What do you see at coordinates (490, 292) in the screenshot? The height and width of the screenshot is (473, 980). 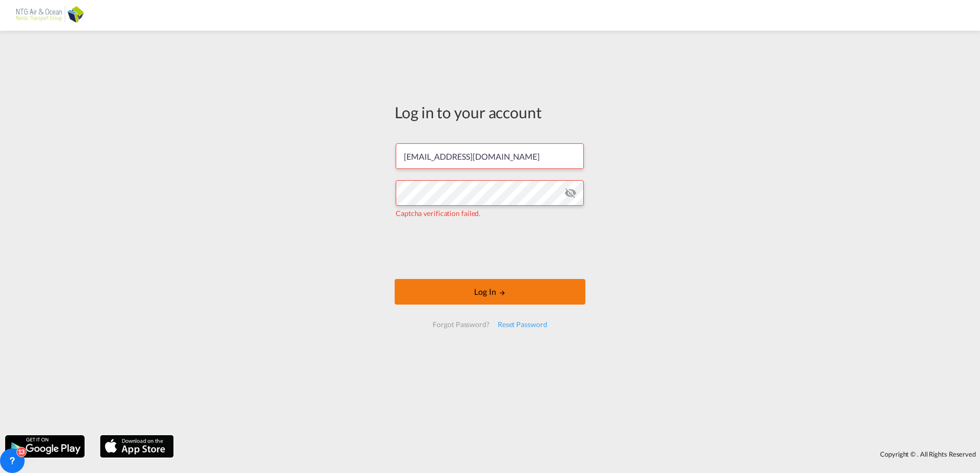 I see `button: LOGIN` at bounding box center [490, 292].